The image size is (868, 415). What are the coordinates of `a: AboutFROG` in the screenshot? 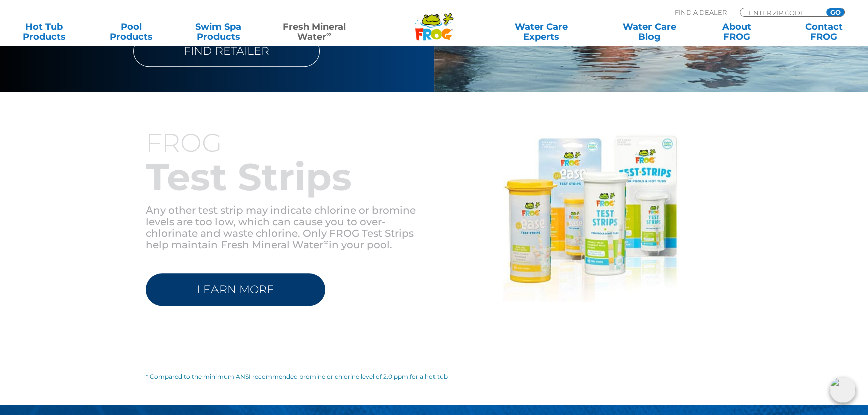 It's located at (737, 31).